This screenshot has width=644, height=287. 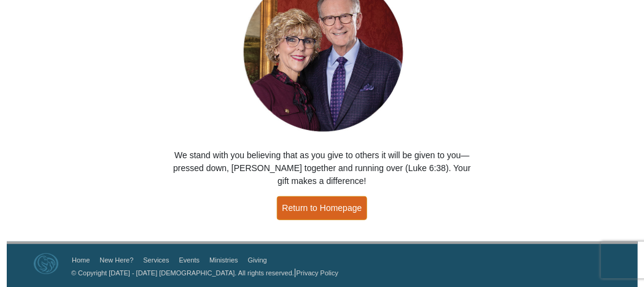 I want to click on a: Giving, so click(x=257, y=260).